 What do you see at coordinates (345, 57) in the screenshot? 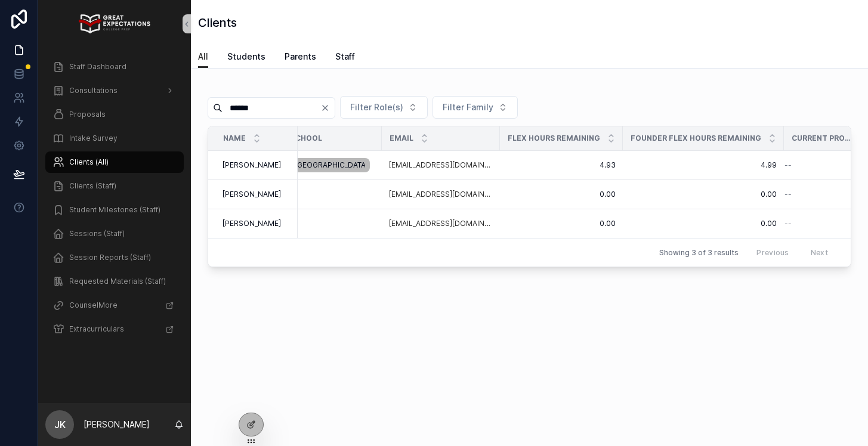
I see `span: Staff` at bounding box center [345, 57].